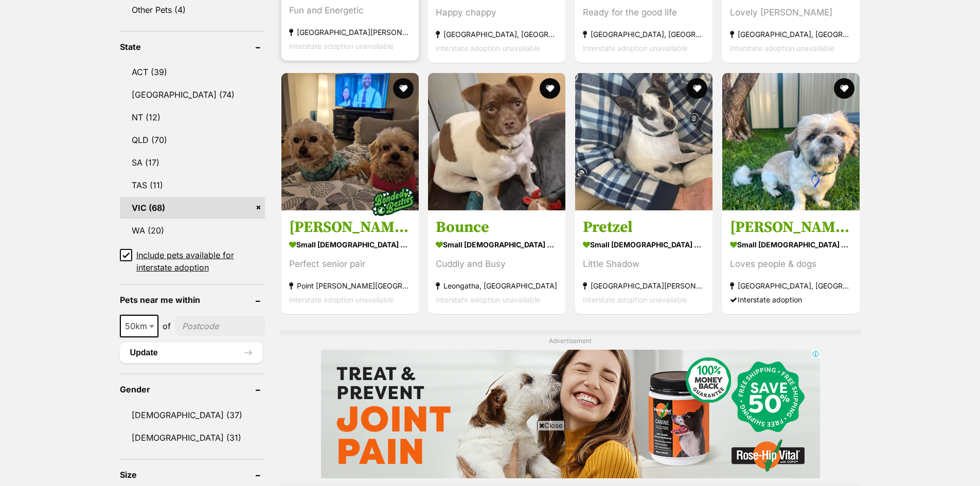 The width and height of the screenshot is (980, 486). What do you see at coordinates (350, 141) in the screenshot?
I see `img: Charlie and Lola - Cavalier King Charles Spaniel x Poodle (Toy) Dog` at bounding box center [350, 141].